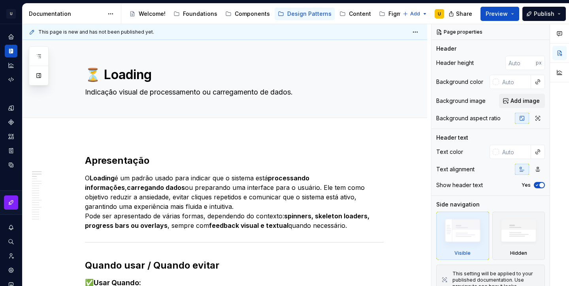 The width and height of the screenshot is (569, 286). What do you see at coordinates (249, 225) in the screenshot?
I see `strong: feedback visual e textual` at bounding box center [249, 225].